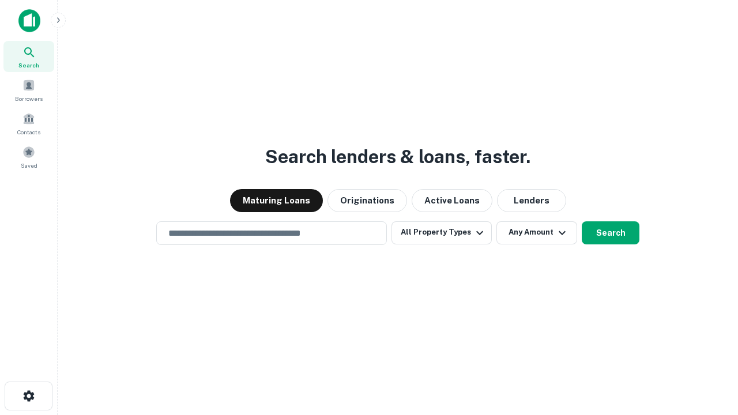  I want to click on a: Borrowers, so click(29, 90).